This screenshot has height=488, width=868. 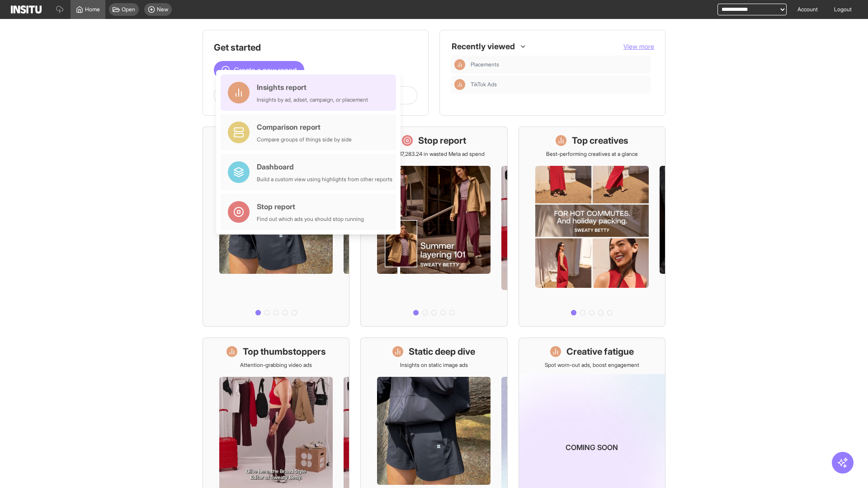 I want to click on span: View more, so click(x=638, y=46).